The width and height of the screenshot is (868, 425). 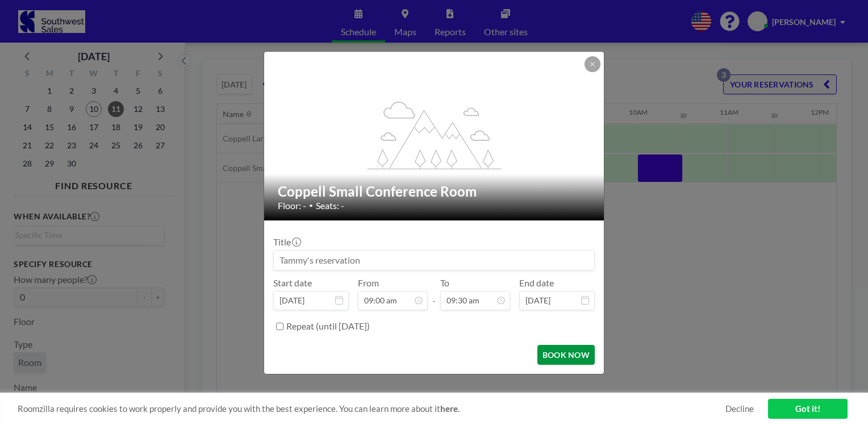 I want to click on label: From, so click(x=368, y=283).